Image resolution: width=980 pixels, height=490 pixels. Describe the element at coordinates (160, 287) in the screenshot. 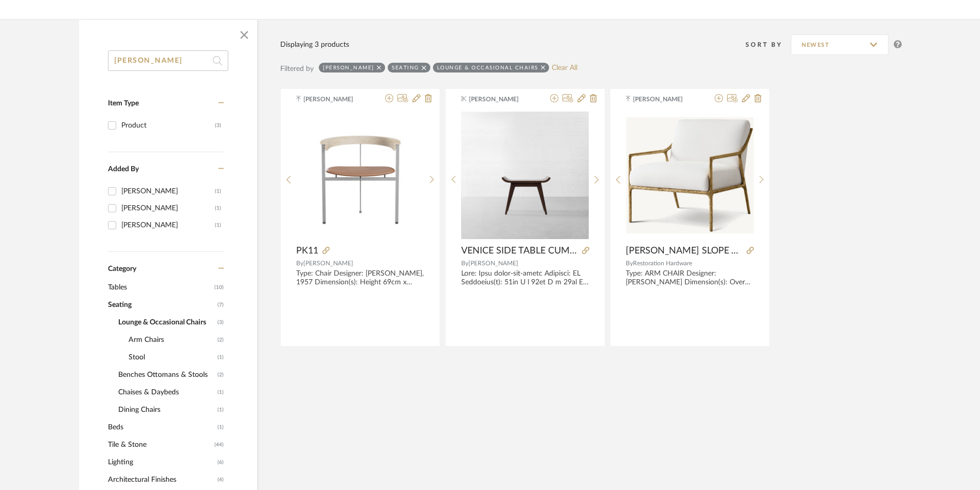

I see `span: Tables` at that location.